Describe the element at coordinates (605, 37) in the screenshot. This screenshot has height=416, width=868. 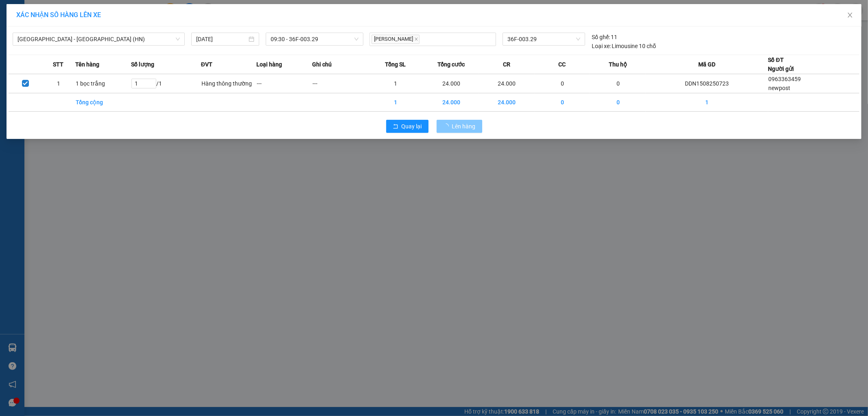
I see `div: 11` at that location.